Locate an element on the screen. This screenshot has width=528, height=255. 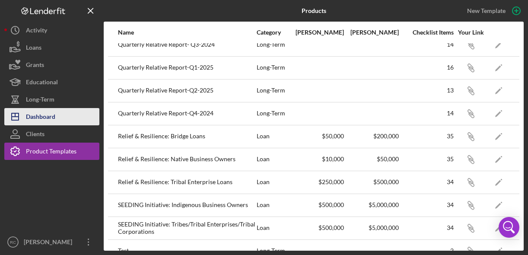
div: Quarterly Relative Report- Q3-2024 is located at coordinates (187, 45).